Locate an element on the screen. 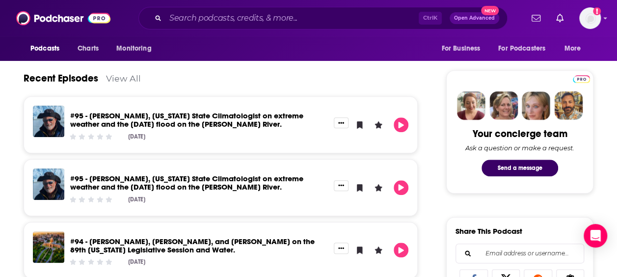 The width and height of the screenshot is (617, 277). button: Send a message is located at coordinates (520, 168).